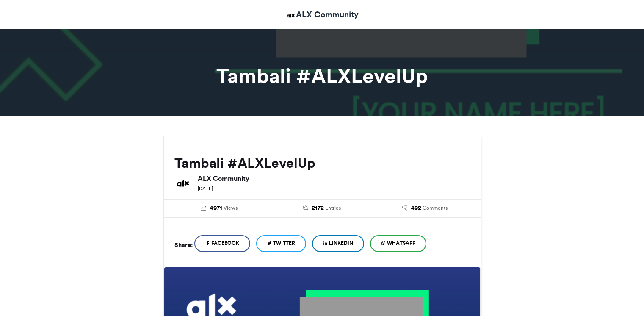  Describe the element at coordinates (322, 163) in the screenshot. I see `h2: Tambali #ALXLevelUp` at that location.